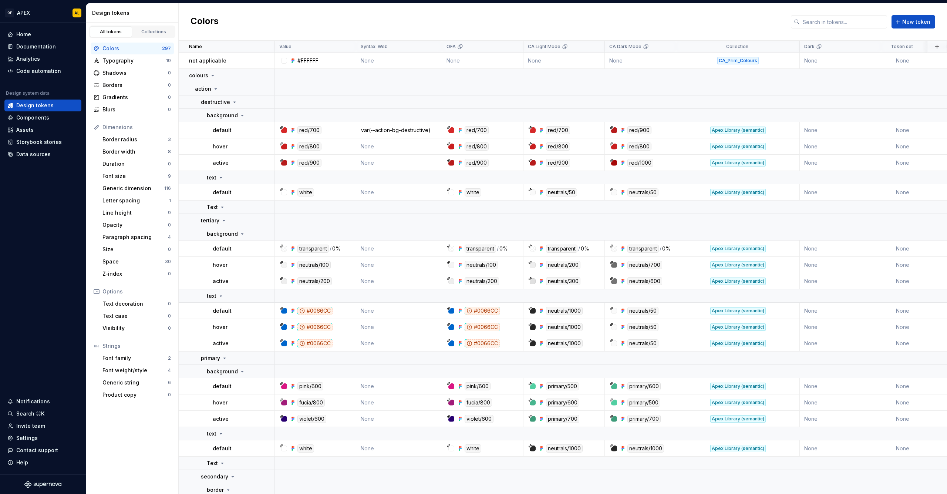 The width and height of the screenshot is (947, 494). I want to click on div: Documentation, so click(36, 47).